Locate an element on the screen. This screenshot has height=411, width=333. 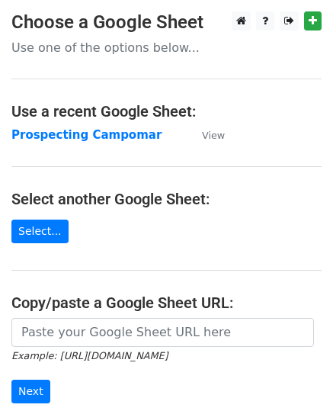
p: Use one of the options below... is located at coordinates (166, 47).